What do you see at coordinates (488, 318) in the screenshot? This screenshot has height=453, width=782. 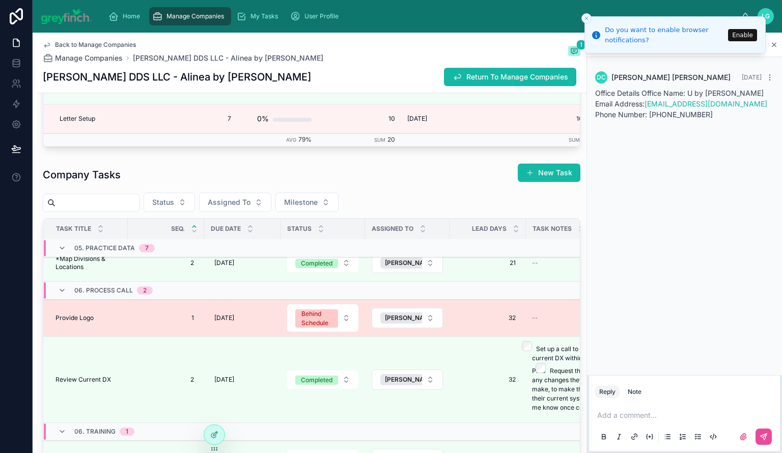 I see `span: 32` at bounding box center [488, 318].